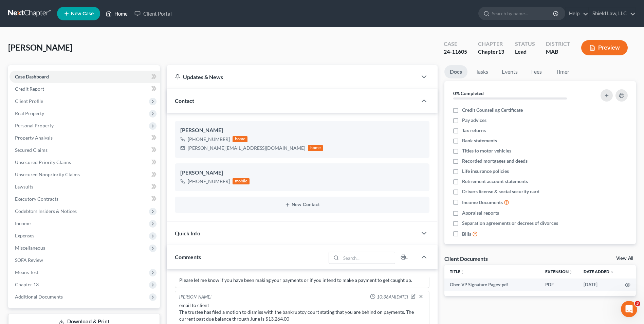 The image size is (644, 324). I want to click on a: Case Dashboard, so click(84, 76).